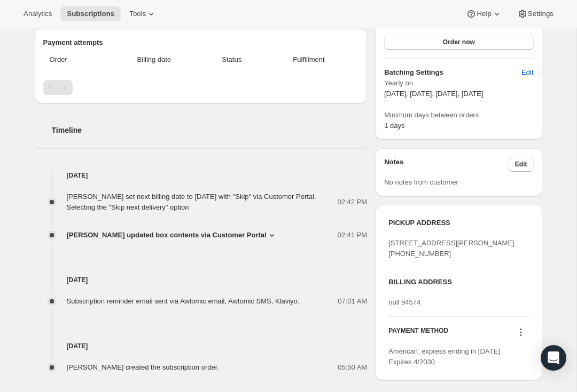  I want to click on span: Minimum days between orders, so click(459, 116).